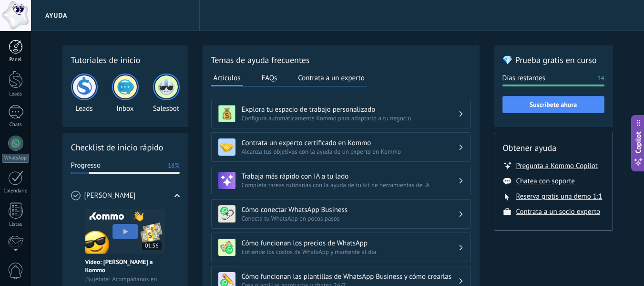 The image size is (644, 286). I want to click on span: Alcanza tus objetivos con la ayuda de un experto en Kommo, so click(350, 151).